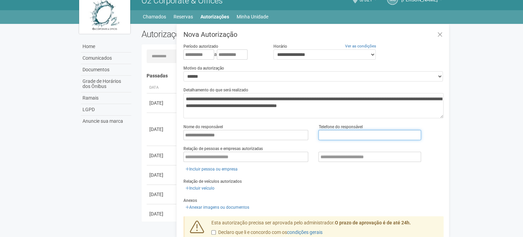 The width and height of the screenshot is (523, 237). What do you see at coordinates (360, 46) in the screenshot?
I see `a: Ver as condições` at bounding box center [360, 46].